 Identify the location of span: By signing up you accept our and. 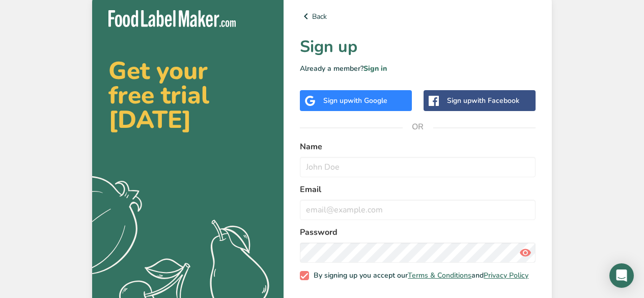
(419, 276).